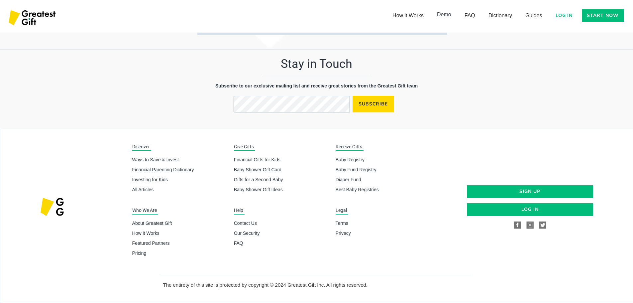 This screenshot has height=303, width=633. What do you see at coordinates (317, 86) in the screenshot?
I see `h5: Subscribe to our exclusive mailing list and receive great stories from the Greatest Gift team` at bounding box center [317, 86].